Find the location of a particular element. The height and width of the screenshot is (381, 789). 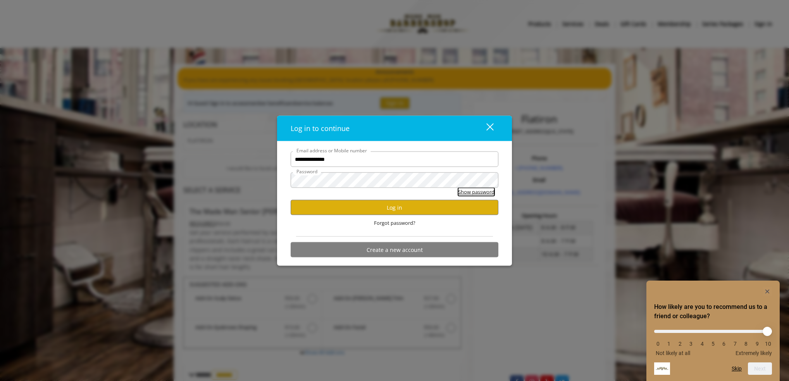

span: Not likely at all is located at coordinates (673, 353).